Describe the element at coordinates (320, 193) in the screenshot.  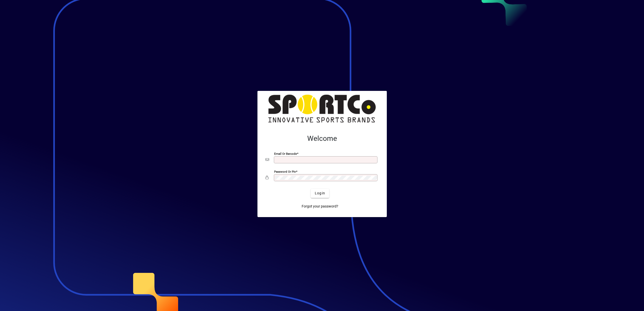
I see `span: Login` at that location.